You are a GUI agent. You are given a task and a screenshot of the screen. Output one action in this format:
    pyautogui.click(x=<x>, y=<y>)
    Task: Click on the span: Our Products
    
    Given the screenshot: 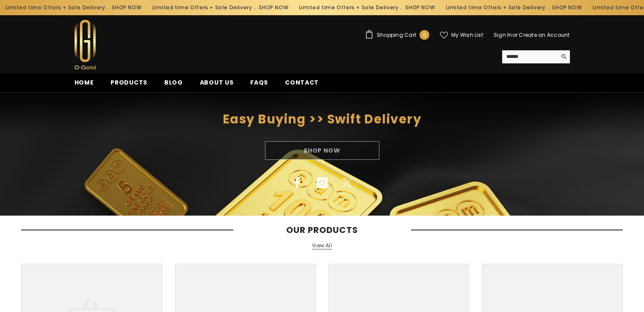 What is the action you would take?
    pyautogui.click(x=322, y=230)
    